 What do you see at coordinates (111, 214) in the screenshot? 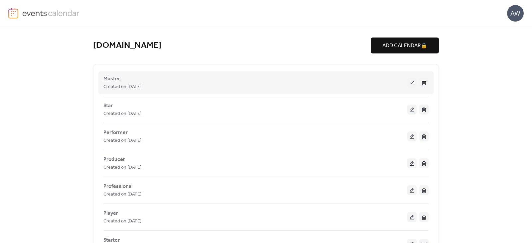
I see `span: Player` at bounding box center [111, 214].